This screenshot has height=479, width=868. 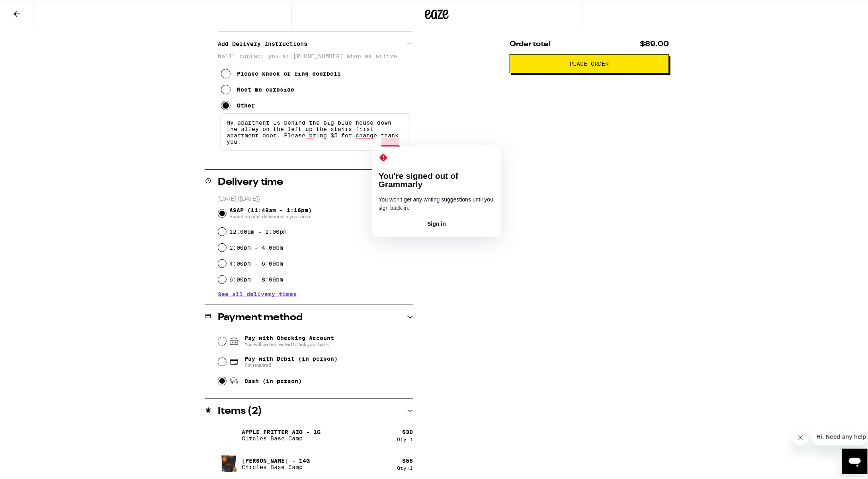 What do you see at coordinates (256, 262) in the screenshot?
I see `label: 4:00pm - 6:00pm` at bounding box center [256, 262].